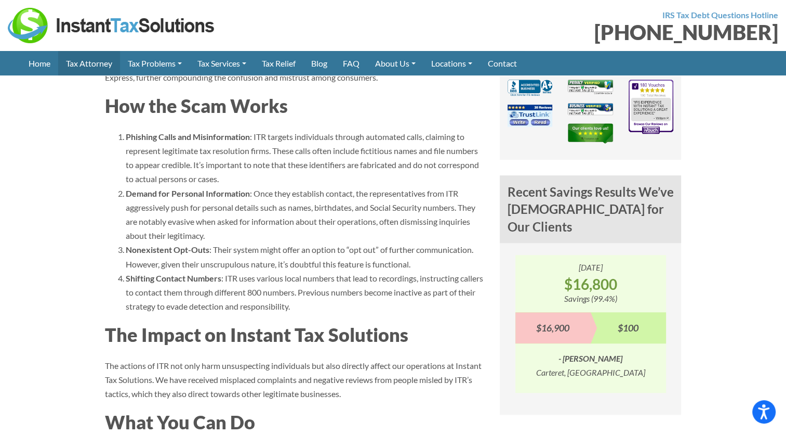 This screenshot has height=434, width=786. What do you see at coordinates (305, 214) in the screenshot?
I see `li: : Once they establish contact, the representatives from ITR aggressively push for personal detail...` at bounding box center [305, 214].